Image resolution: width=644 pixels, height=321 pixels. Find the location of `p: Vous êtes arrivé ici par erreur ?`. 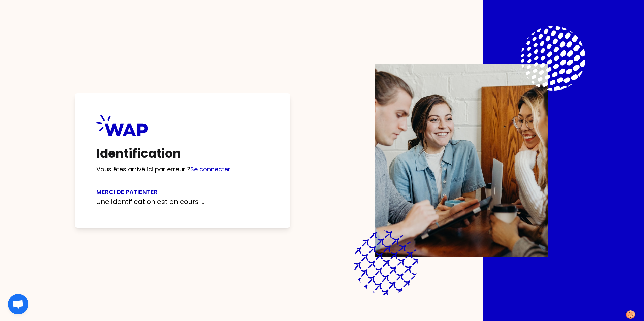

p: Vous êtes arrivé ici par erreur ? is located at coordinates (183, 169).